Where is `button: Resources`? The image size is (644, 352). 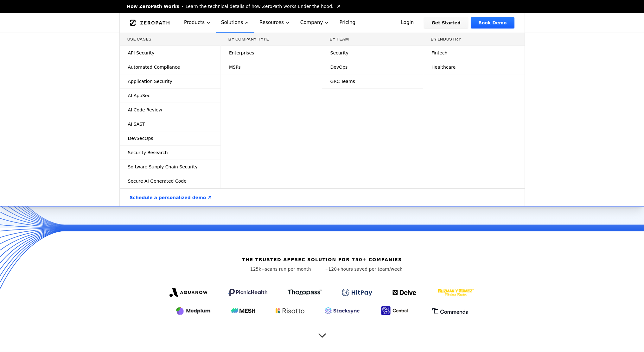 button: Resources is located at coordinates (275, 22).